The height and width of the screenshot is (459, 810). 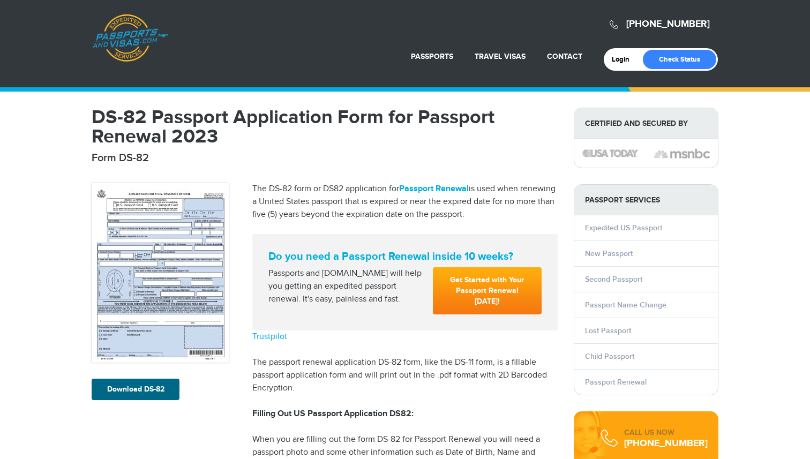 What do you see at coordinates (564, 56) in the screenshot?
I see `a: Contact` at bounding box center [564, 56].